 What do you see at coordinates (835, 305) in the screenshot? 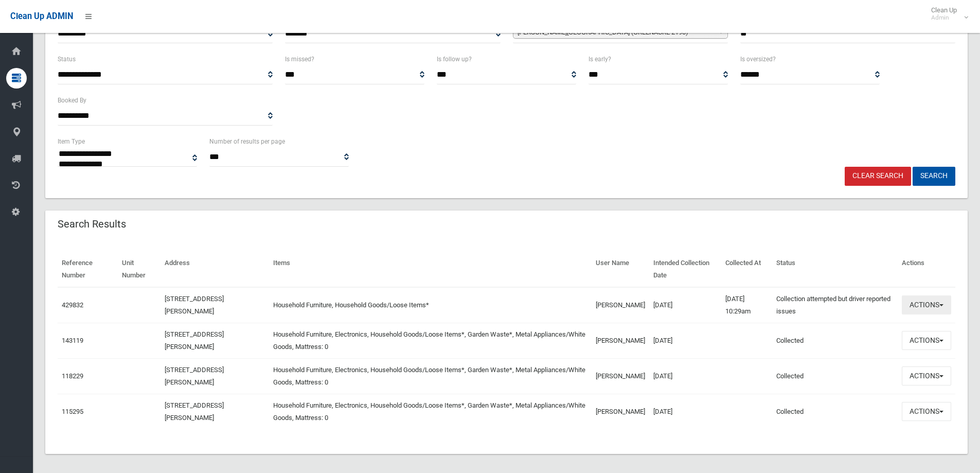
I see `td: Collection attempted but driver reported issues` at bounding box center [835, 305].